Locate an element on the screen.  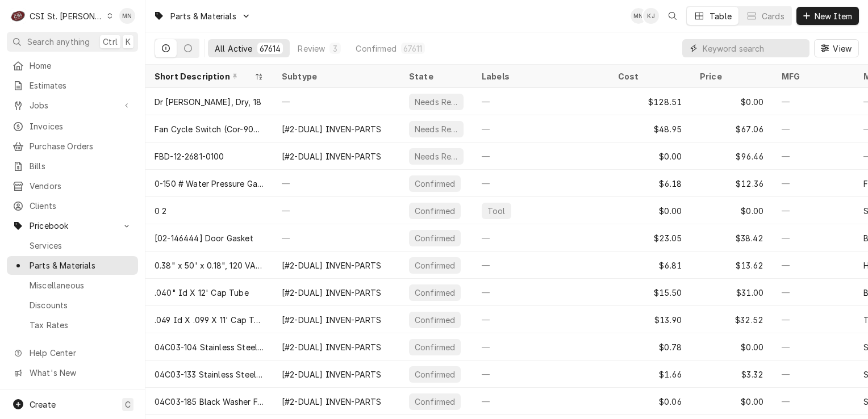
div: Short Description is located at coordinates (203, 76).